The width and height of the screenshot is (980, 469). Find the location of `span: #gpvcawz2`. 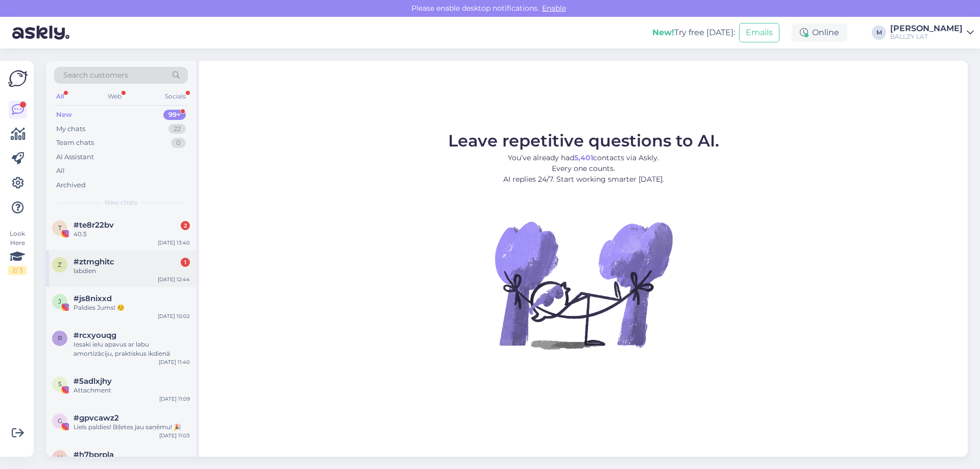

span: #gpvcawz2 is located at coordinates (96, 418).